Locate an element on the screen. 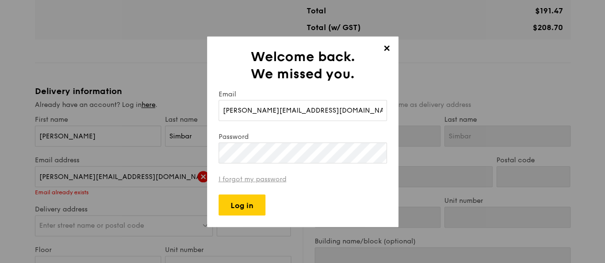 This screenshot has width=605, height=263. label: Email is located at coordinates (303, 94).